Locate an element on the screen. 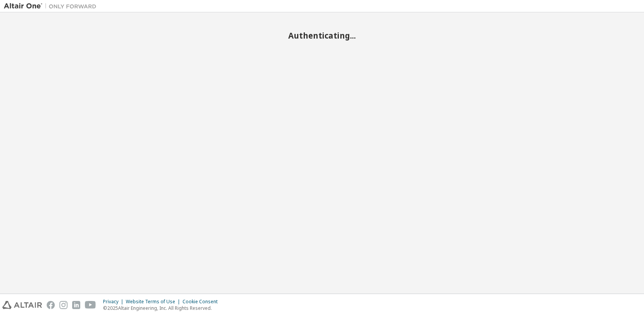 The height and width of the screenshot is (316, 644). img: Altair One is located at coordinates (52, 6).